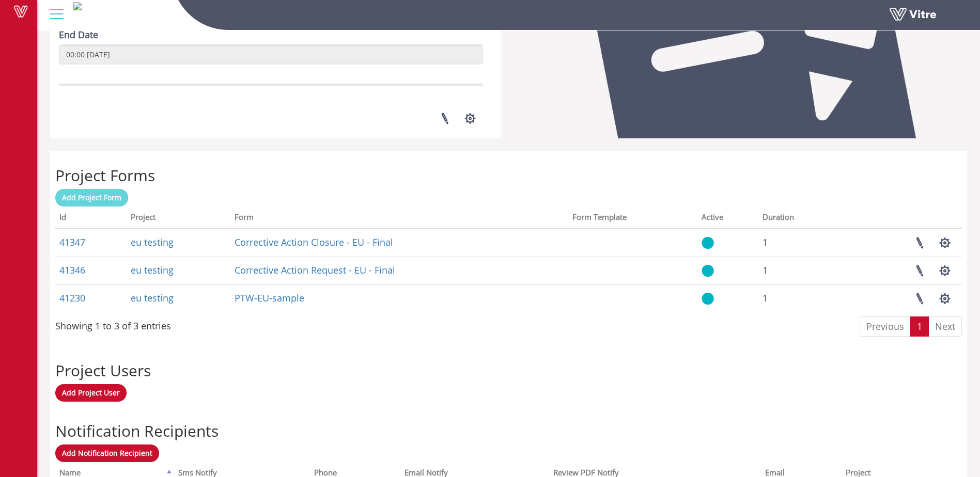  What do you see at coordinates (107, 453) in the screenshot?
I see `span: Add Notification Recipient` at bounding box center [107, 453].